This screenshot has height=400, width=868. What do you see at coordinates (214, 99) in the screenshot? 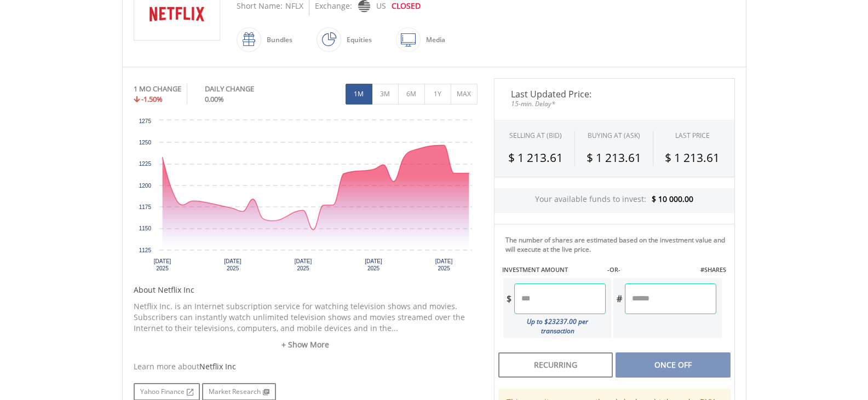
I see `span: 0.00%` at bounding box center [214, 99].